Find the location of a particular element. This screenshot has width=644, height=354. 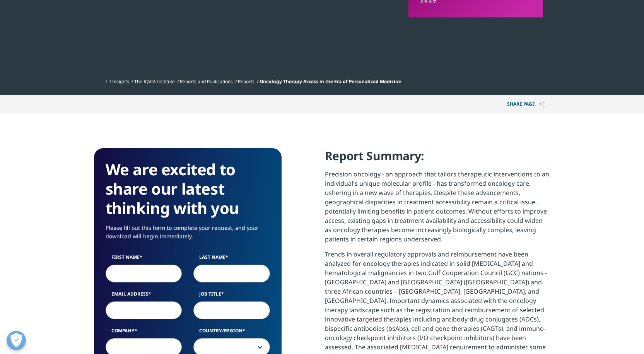

p: Precision oncology - an approach that tailors therapeutic interventions to an individual's unique... is located at coordinates (437, 209).